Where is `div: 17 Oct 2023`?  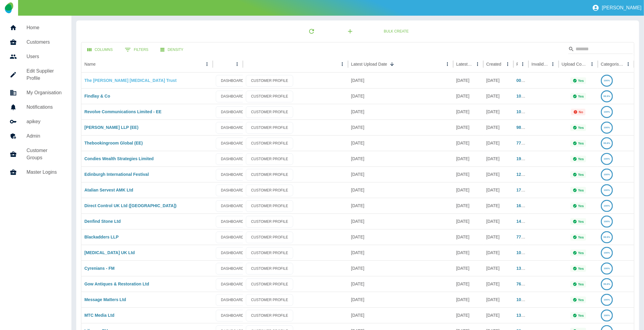 div: 17 Oct 2023 is located at coordinates (499, 284).